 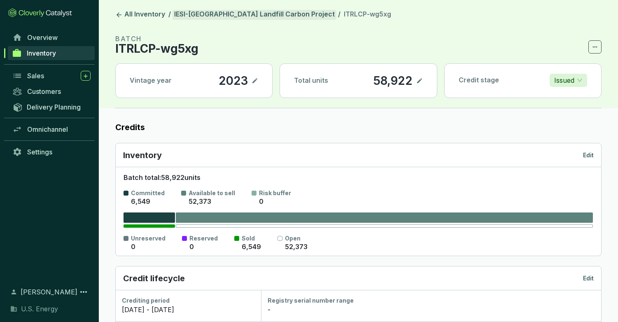 What do you see at coordinates (261, 201) in the screenshot?
I see `span: 0` at bounding box center [261, 201].